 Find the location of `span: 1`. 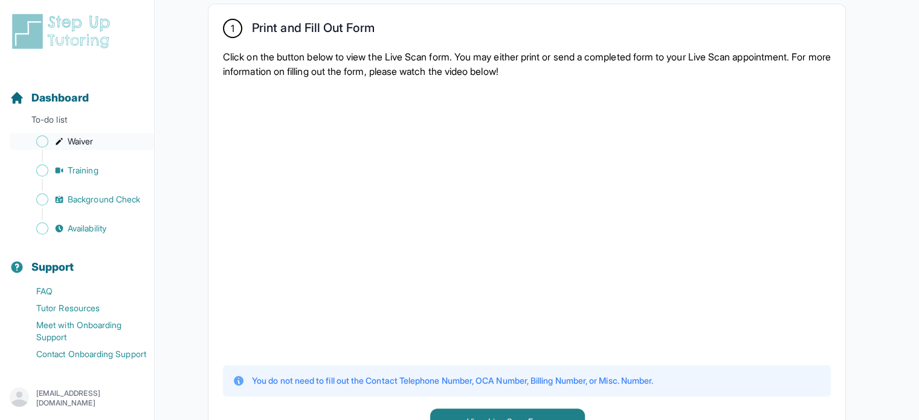

span: 1 is located at coordinates (233, 28).